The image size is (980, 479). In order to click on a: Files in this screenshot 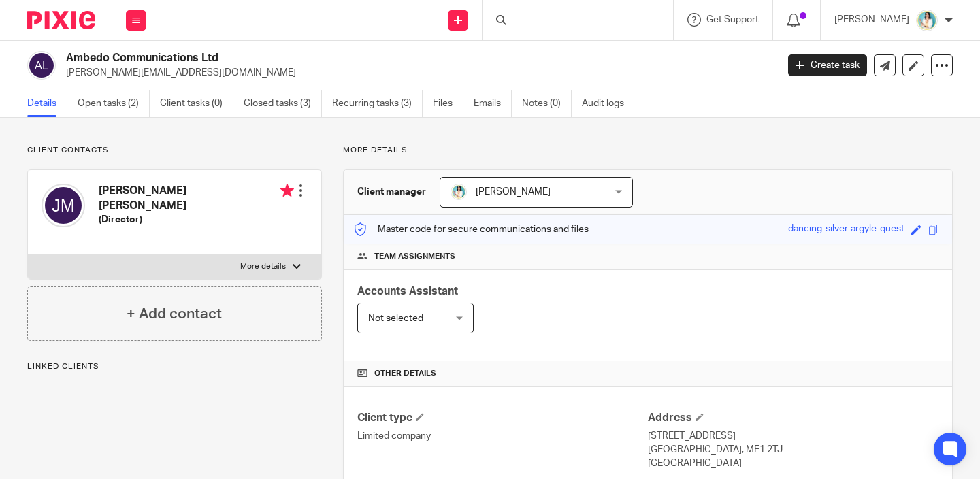, I will do `click(448, 104)`.